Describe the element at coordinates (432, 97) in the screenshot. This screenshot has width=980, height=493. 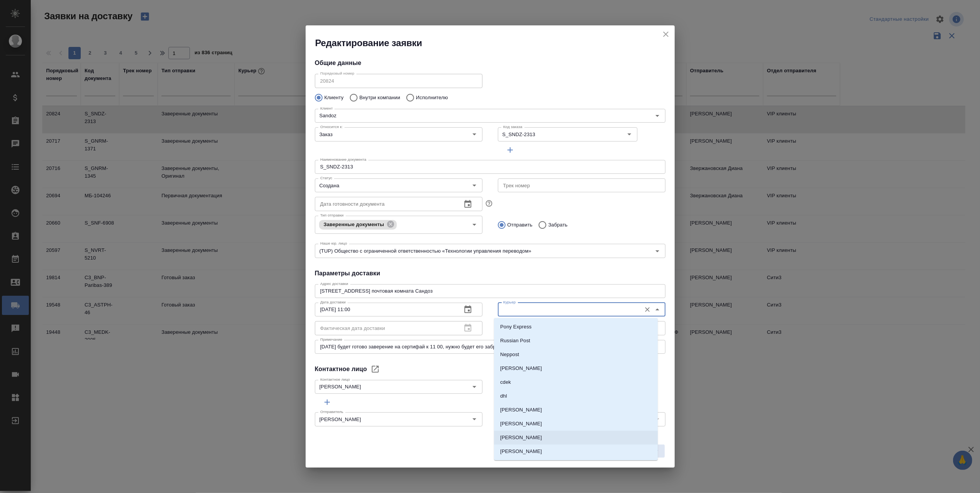
I see `p: Исполнителю` at that location.